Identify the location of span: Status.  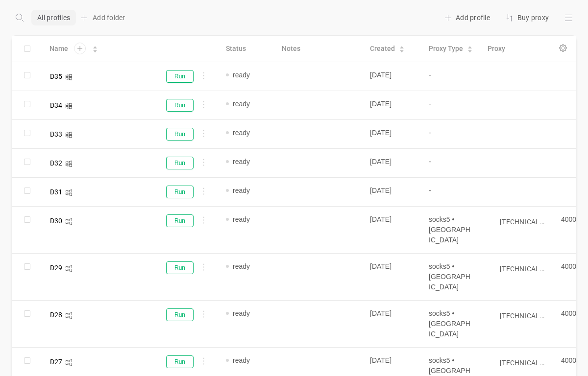
(236, 48).